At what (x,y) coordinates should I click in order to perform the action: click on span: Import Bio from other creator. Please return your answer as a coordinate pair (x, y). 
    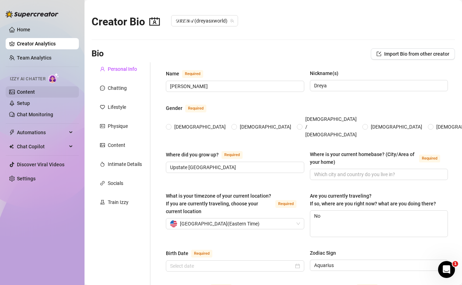
    Looking at the image, I should click on (416, 54).